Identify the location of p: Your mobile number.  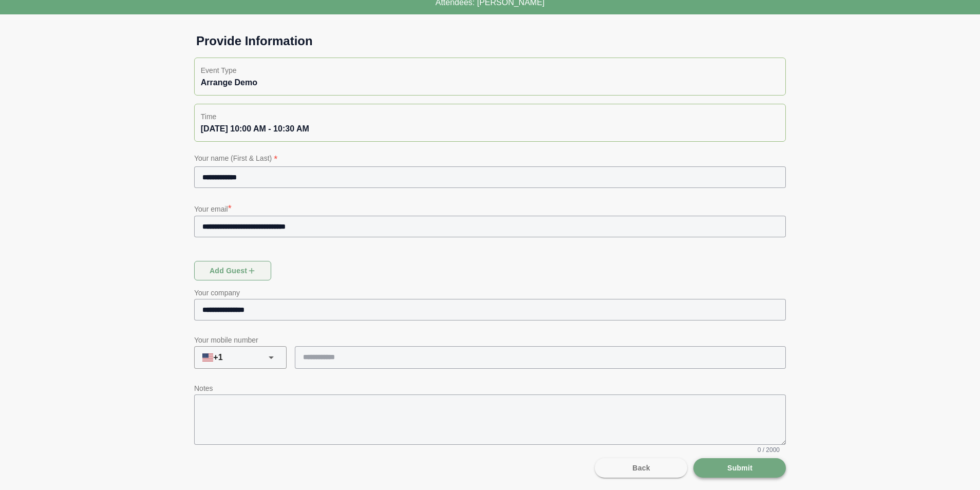
(490, 340).